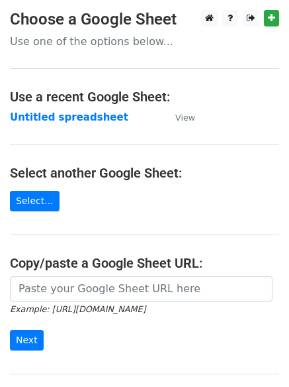 The width and height of the screenshot is (289, 387). Describe the element at coordinates (141, 289) in the screenshot. I see `input: Paste your Google Sheet URL here` at that location.